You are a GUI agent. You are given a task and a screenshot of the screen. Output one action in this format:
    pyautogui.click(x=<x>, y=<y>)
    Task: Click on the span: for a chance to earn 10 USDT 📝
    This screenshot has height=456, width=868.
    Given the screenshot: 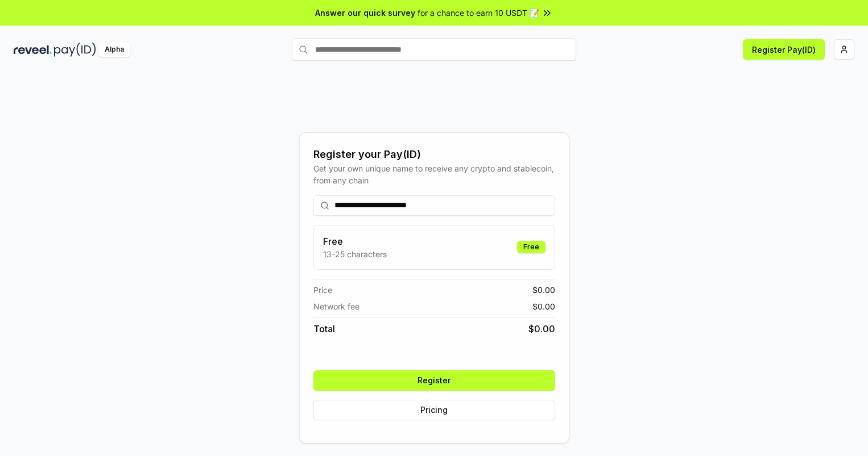 What is the action you would take?
    pyautogui.click(x=478, y=13)
    